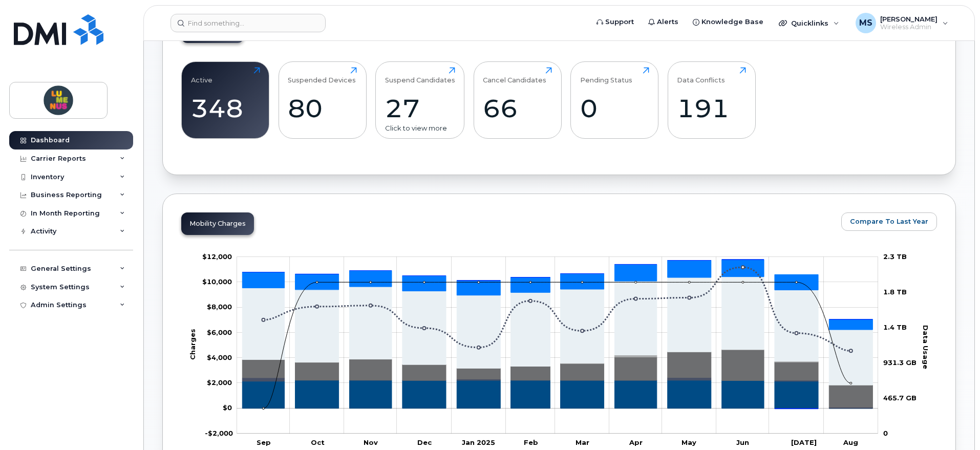 The width and height of the screenshot is (980, 450). Describe the element at coordinates (317, 442) in the screenshot. I see `tspan: Oct` at that location.